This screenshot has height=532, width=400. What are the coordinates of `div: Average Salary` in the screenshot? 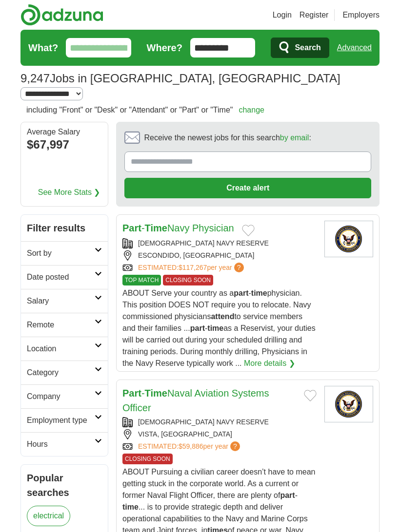 It's located at (64, 132).